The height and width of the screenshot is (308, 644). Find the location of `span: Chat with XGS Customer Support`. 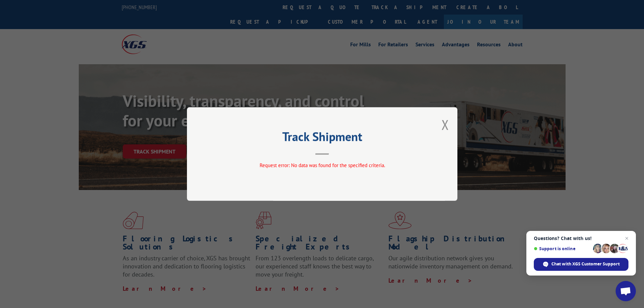

span: Chat with XGS Customer Support is located at coordinates (586, 264).